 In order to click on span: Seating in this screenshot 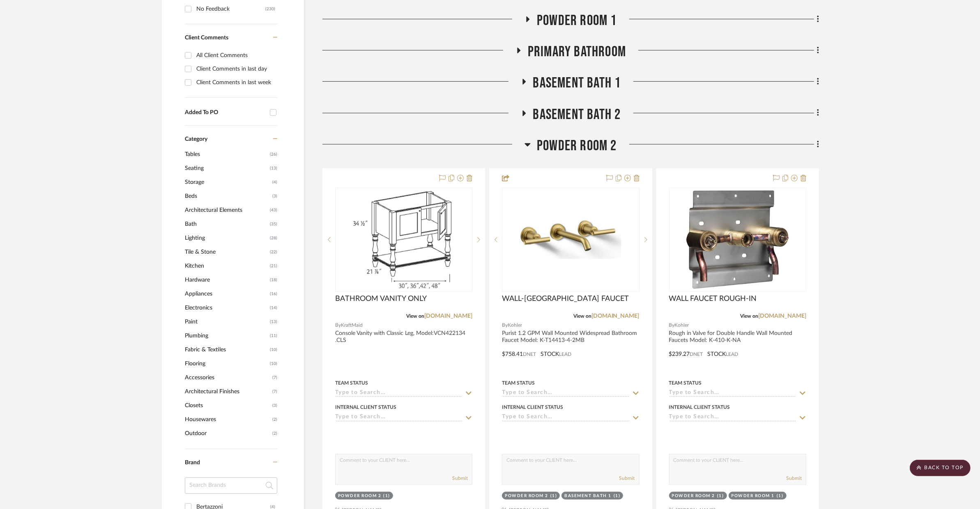, I will do `click(227, 169)`.